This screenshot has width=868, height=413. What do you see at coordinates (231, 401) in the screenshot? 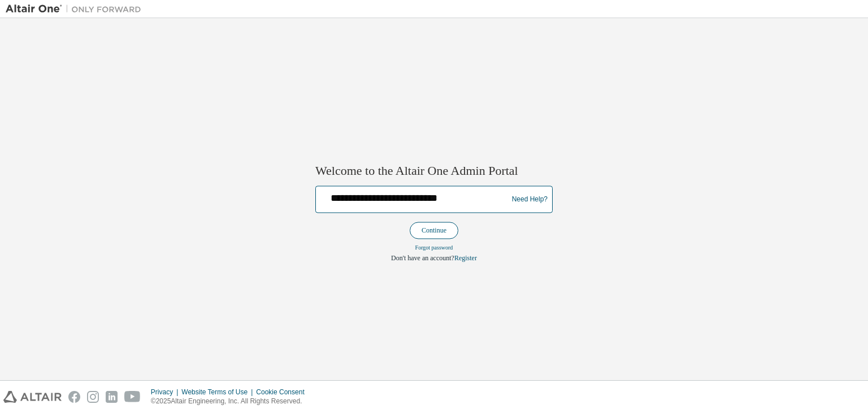
I see `p: © 2025 Altair Engineering, Inc. All Rights Reserved.` at bounding box center [231, 401].